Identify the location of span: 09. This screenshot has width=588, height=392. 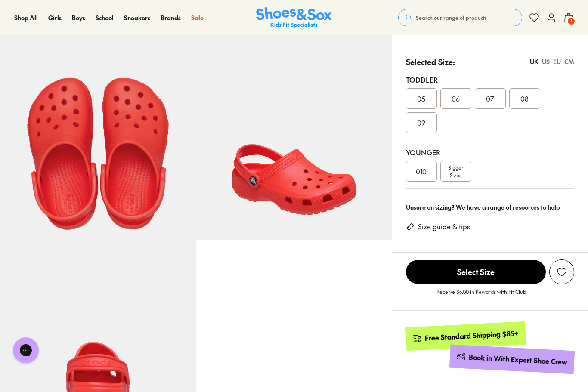
(421, 123).